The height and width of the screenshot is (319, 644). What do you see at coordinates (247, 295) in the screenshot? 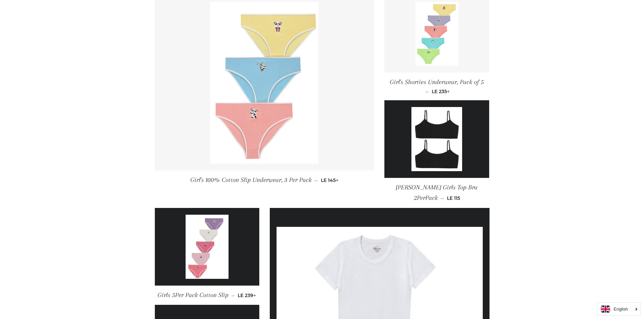
I see `span: LE 239` at bounding box center [247, 295].